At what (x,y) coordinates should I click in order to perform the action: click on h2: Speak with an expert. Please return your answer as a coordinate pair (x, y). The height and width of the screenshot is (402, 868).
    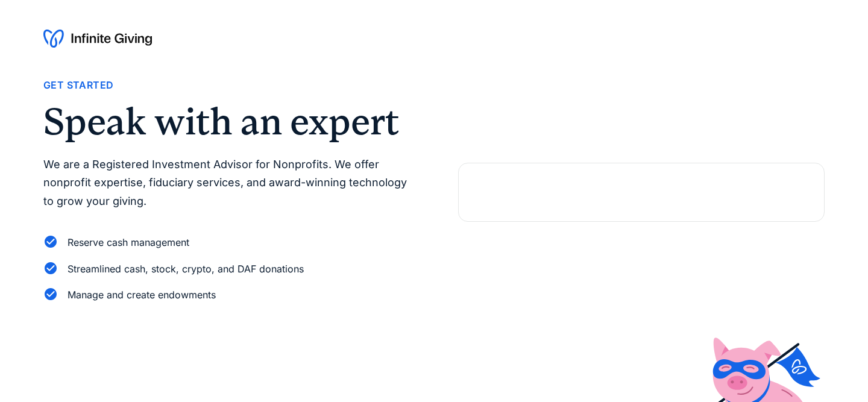
    Looking at the image, I should click on (227, 122).